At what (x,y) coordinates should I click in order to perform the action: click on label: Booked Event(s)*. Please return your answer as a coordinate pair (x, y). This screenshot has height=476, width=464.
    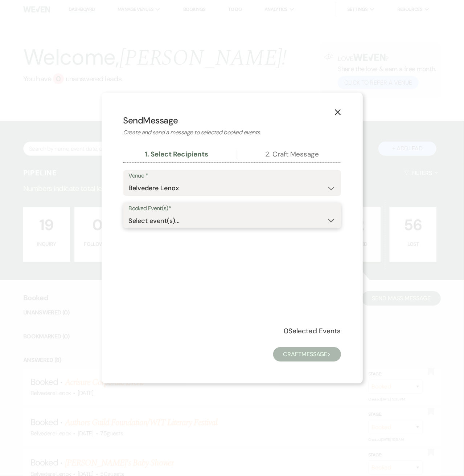
    Looking at the image, I should click on (232, 209).